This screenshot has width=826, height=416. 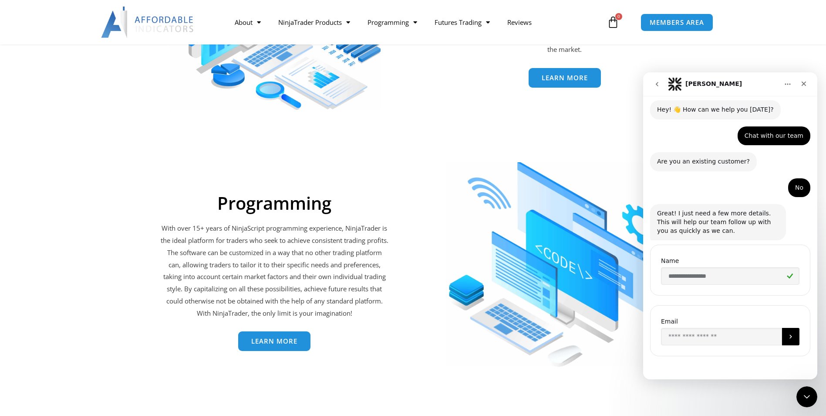 I want to click on img: Profile image for Solomon, so click(x=32, y=12).